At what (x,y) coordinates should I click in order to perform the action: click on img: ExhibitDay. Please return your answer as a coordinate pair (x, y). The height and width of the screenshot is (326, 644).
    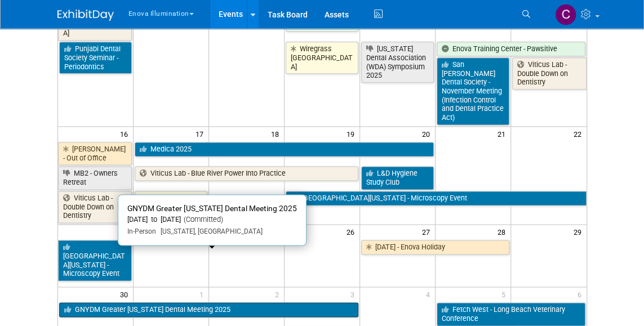
    Looking at the image, I should click on (85, 15).